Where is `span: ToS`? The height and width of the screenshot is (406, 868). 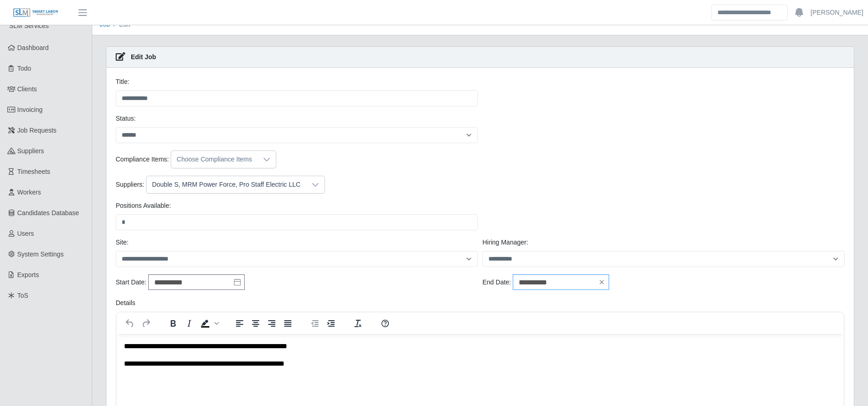 span: ToS is located at coordinates (23, 295).